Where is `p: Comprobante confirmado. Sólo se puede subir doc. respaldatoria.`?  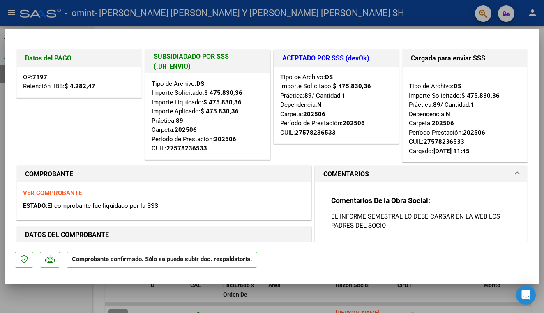
p: Comprobante confirmado. Sólo se puede subir doc. respaldatoria. is located at coordinates (162, 260).